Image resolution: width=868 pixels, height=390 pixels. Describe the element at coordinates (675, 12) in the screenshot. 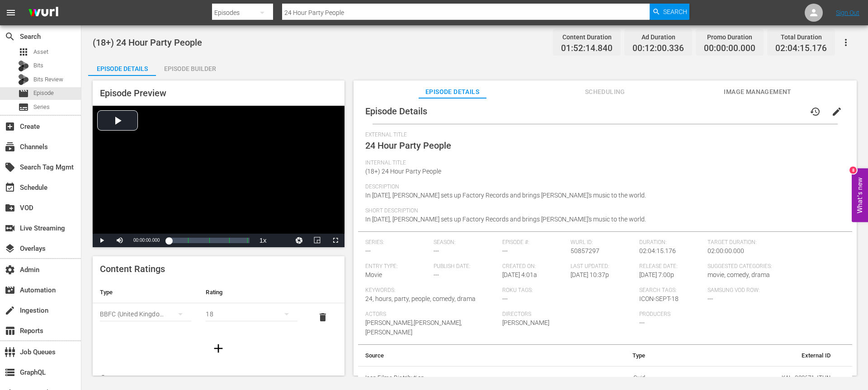

I see `span: Search` at that location.